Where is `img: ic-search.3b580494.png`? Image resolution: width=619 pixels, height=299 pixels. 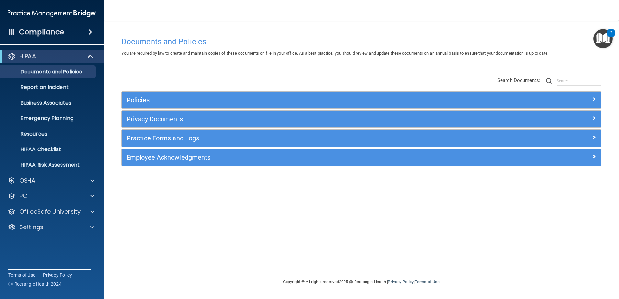
img: ic-search.3b580494.png is located at coordinates (549, 81).